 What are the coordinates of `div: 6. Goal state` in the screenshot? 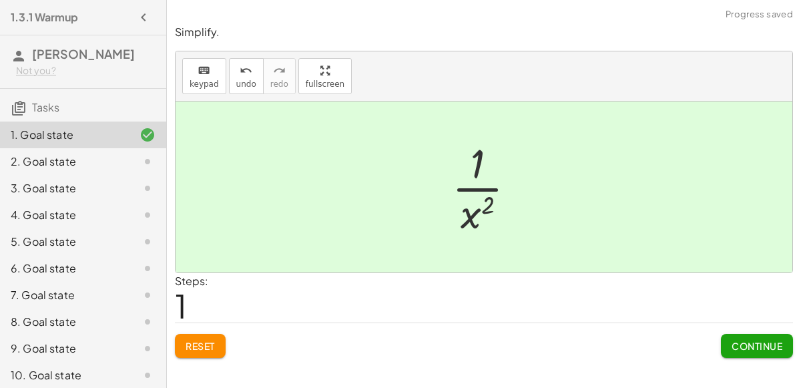 It's located at (64, 268).